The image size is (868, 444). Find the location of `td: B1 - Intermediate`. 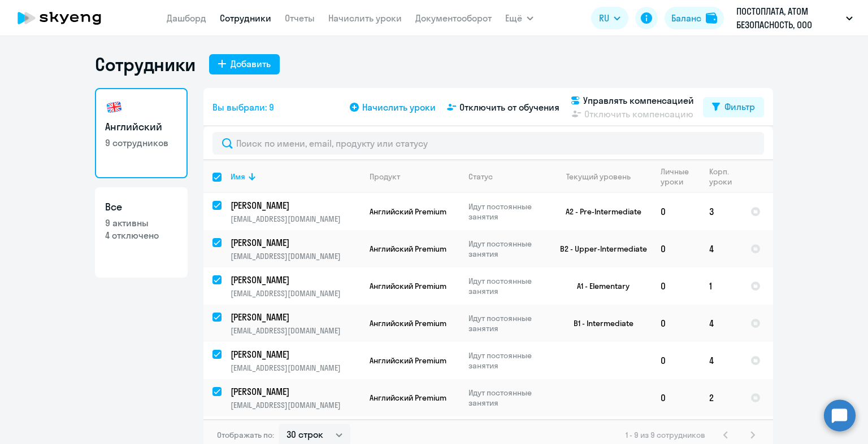

td: B1 - Intermediate is located at coordinates (599, 323).